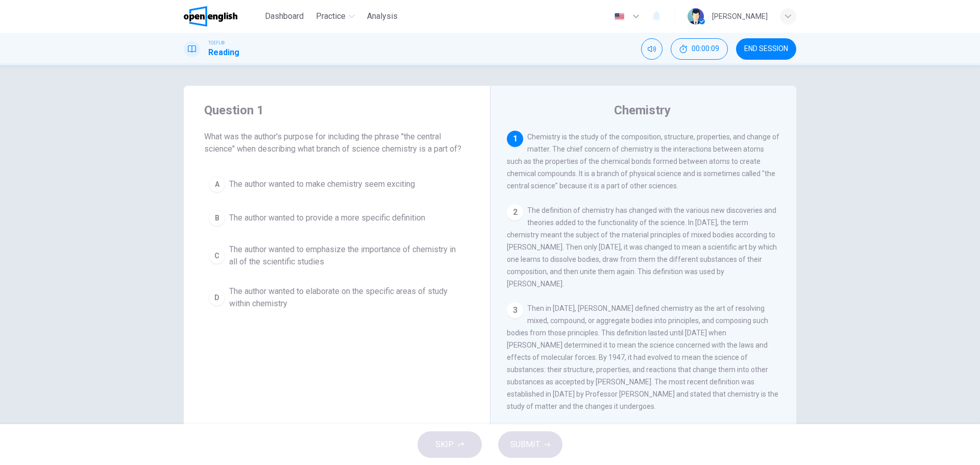 The height and width of the screenshot is (465, 980). Describe the element at coordinates (337, 297) in the screenshot. I see `button: DThe author wanted to elaborate on the specific areas of study within chemistry` at that location.